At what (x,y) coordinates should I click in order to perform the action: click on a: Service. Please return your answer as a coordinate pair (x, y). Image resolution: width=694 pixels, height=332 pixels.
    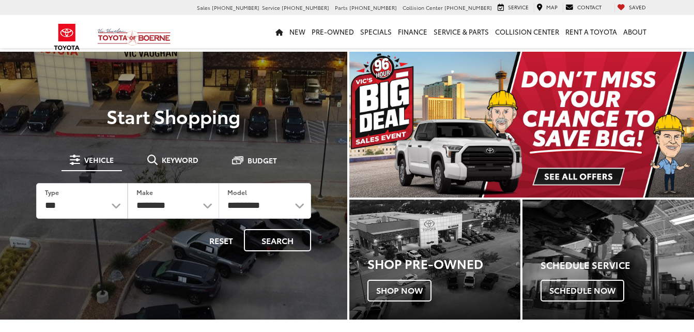
    Looking at the image, I should click on (513, 8).